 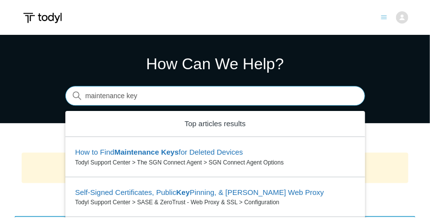 I want to click on zd-autocomplete-title-multibrand: Suggested result 1 How to Find Maintenance Keys for Deleted Devices, so click(x=159, y=153).